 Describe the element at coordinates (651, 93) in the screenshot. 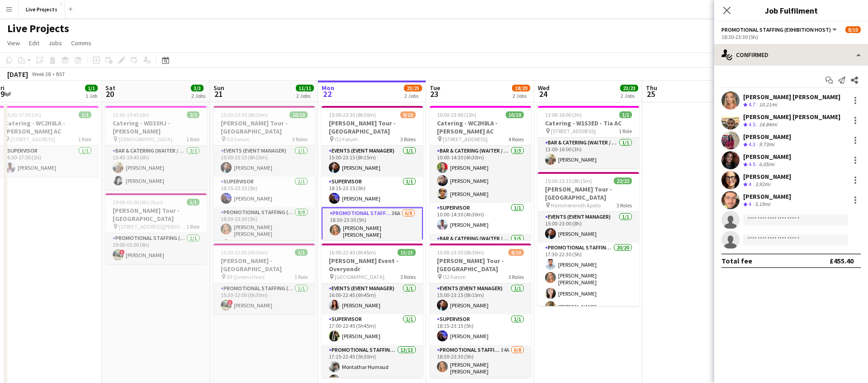

I see `span: 25` at that location.